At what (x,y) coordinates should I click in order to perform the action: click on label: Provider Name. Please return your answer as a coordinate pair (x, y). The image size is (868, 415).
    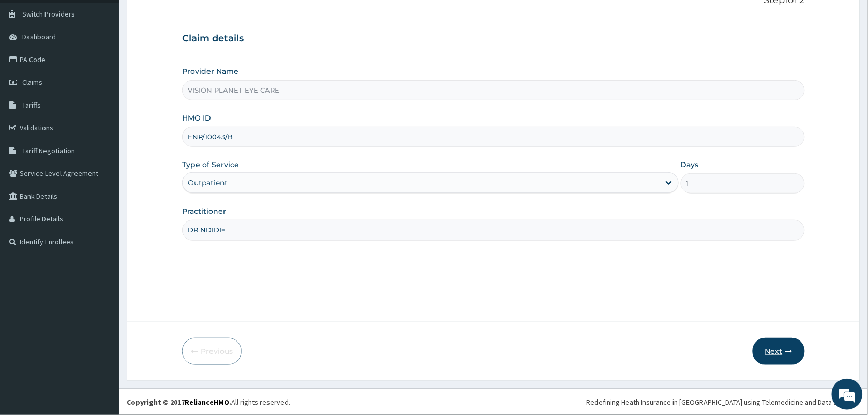
    Looking at the image, I should click on (210, 71).